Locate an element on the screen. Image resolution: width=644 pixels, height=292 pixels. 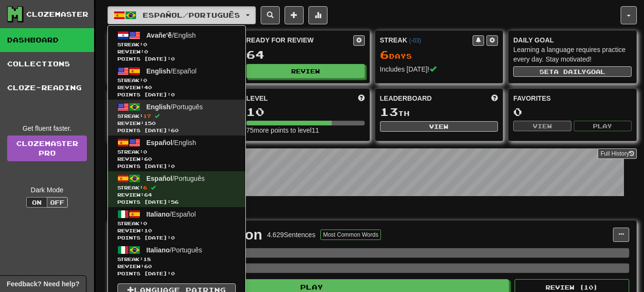
span: Review: 40 is located at coordinates (176, 87).